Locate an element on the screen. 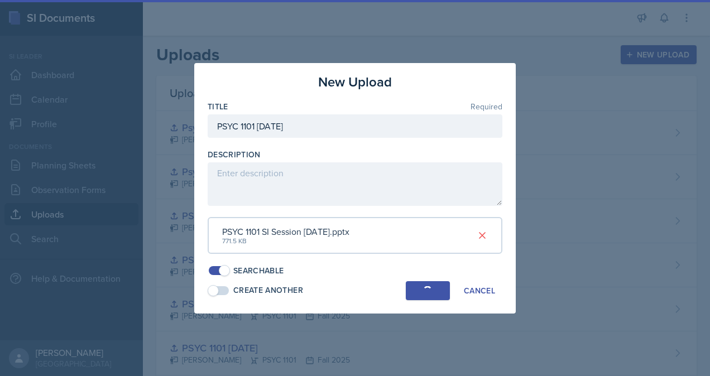 This screenshot has height=376, width=710. h3: New Upload is located at coordinates (355, 82).